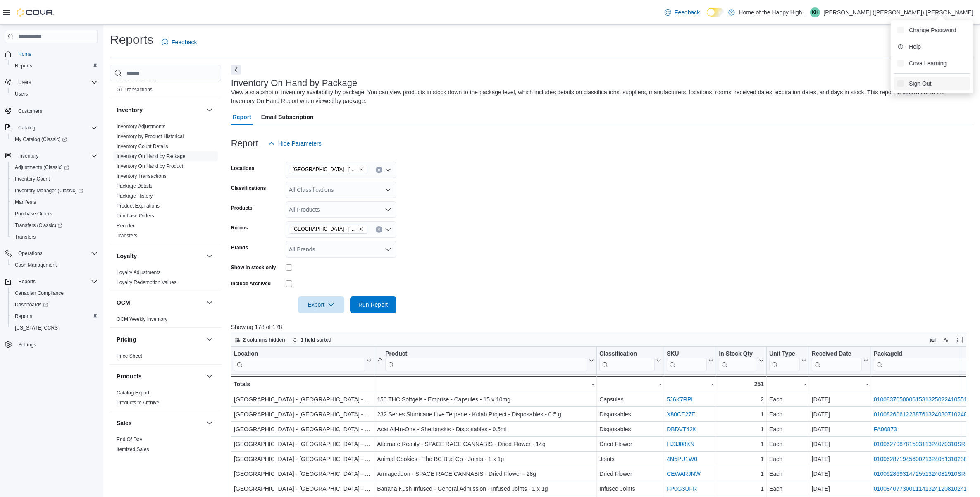  Describe the element at coordinates (210, 256) in the screenshot. I see `button: Loyalty` at that location.